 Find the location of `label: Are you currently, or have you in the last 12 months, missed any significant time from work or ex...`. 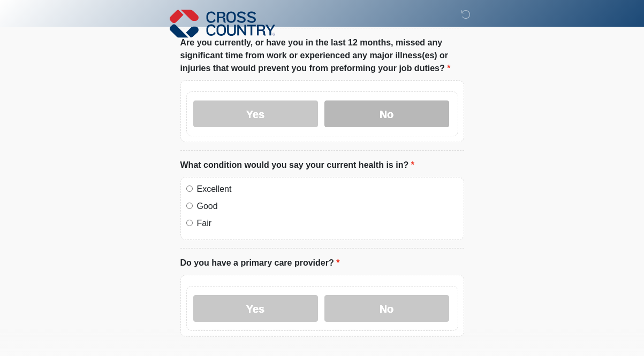

label: Are you currently, or have you in the last 12 months, missed any significant time from work or ex... is located at coordinates (322, 55).